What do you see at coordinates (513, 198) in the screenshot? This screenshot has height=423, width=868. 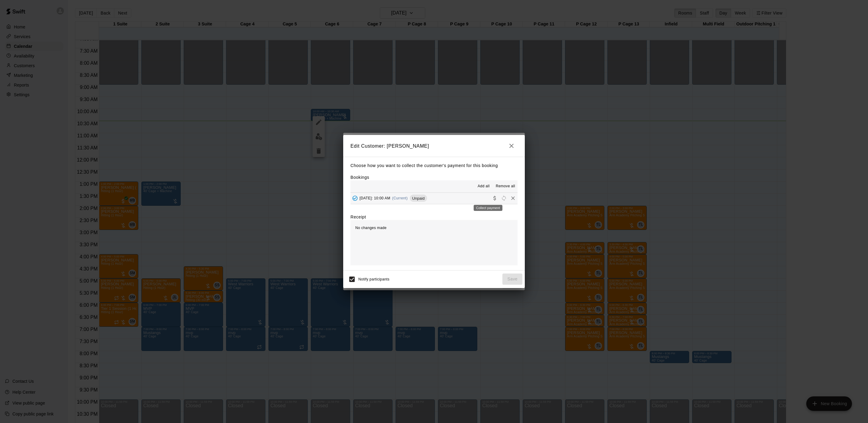 I see `span: Remove` at bounding box center [513, 198].